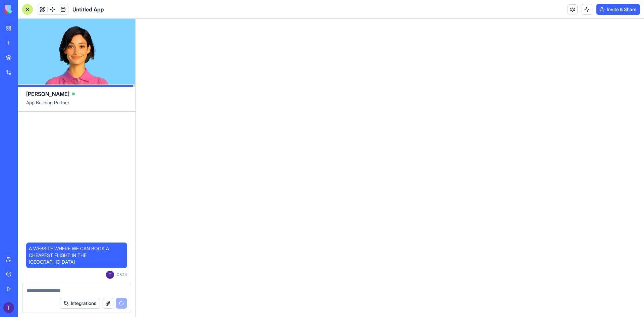 The height and width of the screenshot is (317, 644). What do you see at coordinates (121, 274) in the screenshot?
I see `span: 08:14` at bounding box center [121, 274].